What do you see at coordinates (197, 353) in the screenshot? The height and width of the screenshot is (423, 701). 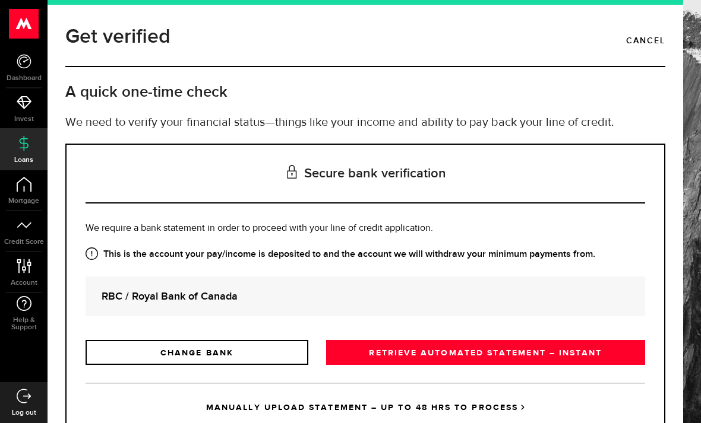 I see `a: CHANGE BANK` at bounding box center [197, 353].